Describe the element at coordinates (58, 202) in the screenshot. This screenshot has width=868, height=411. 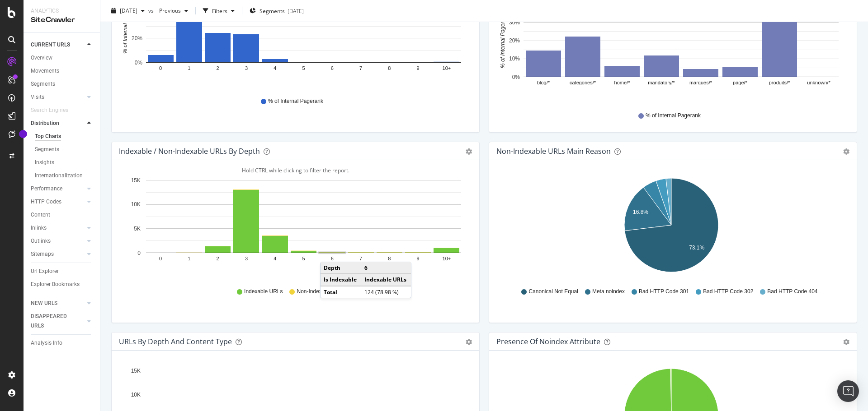
I see `a: HTTP Codes` at that location.